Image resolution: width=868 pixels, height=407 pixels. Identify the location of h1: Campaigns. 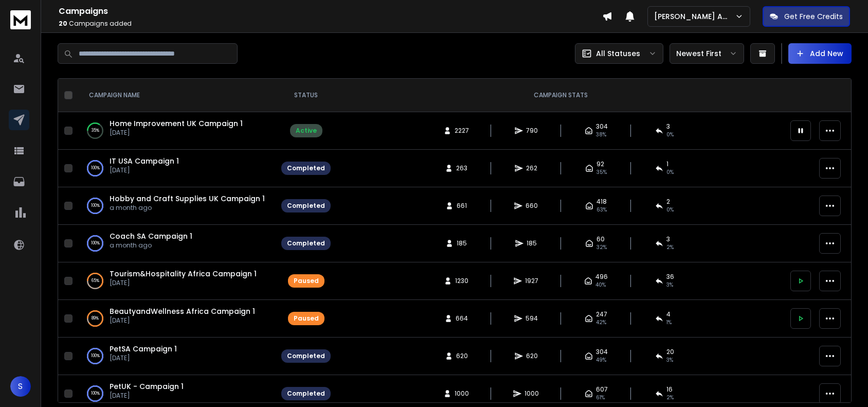
(330, 11).